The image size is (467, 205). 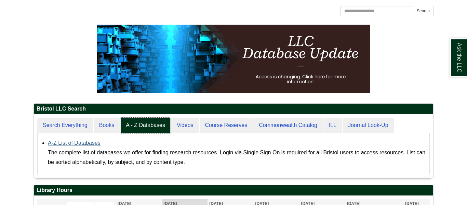 What do you see at coordinates (237, 157) in the screenshot?
I see `div: The complete list of databases we offer for finding research resources. Login via Single Sign On ...` at bounding box center [237, 157].